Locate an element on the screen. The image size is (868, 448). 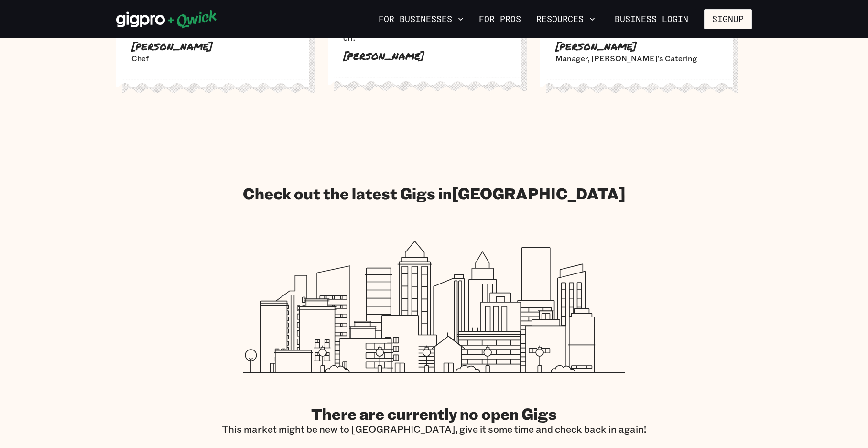
a: Business Login is located at coordinates (651, 19).